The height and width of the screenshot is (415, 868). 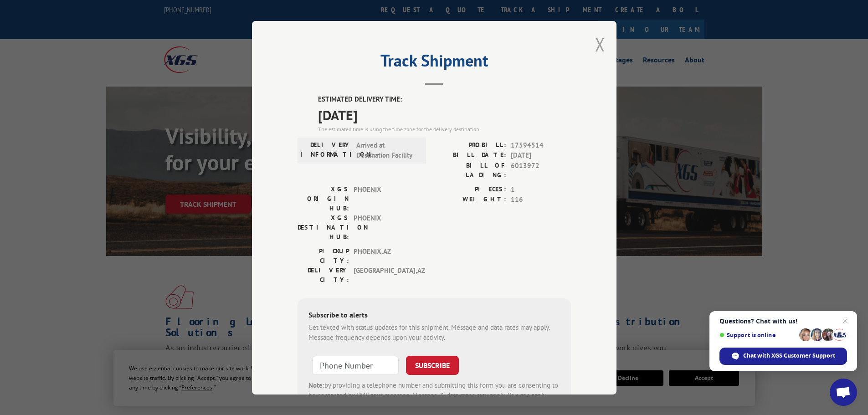 What do you see at coordinates (434, 315) in the screenshot?
I see `div: Subscribe to alerts` at bounding box center [434, 315].